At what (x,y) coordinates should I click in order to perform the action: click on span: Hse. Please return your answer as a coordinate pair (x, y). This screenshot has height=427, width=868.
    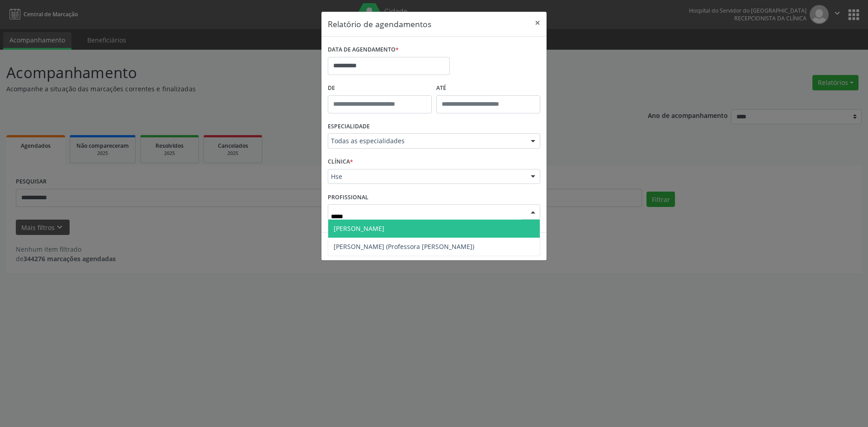
    Looking at the image, I should click on (426, 176).